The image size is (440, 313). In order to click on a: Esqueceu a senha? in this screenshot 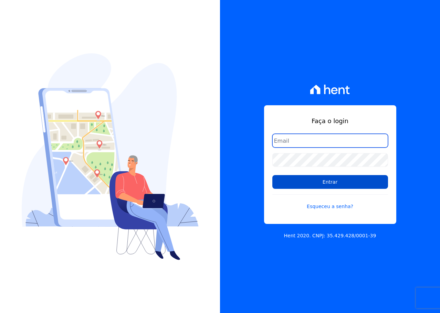, I will do `click(330, 202)`.